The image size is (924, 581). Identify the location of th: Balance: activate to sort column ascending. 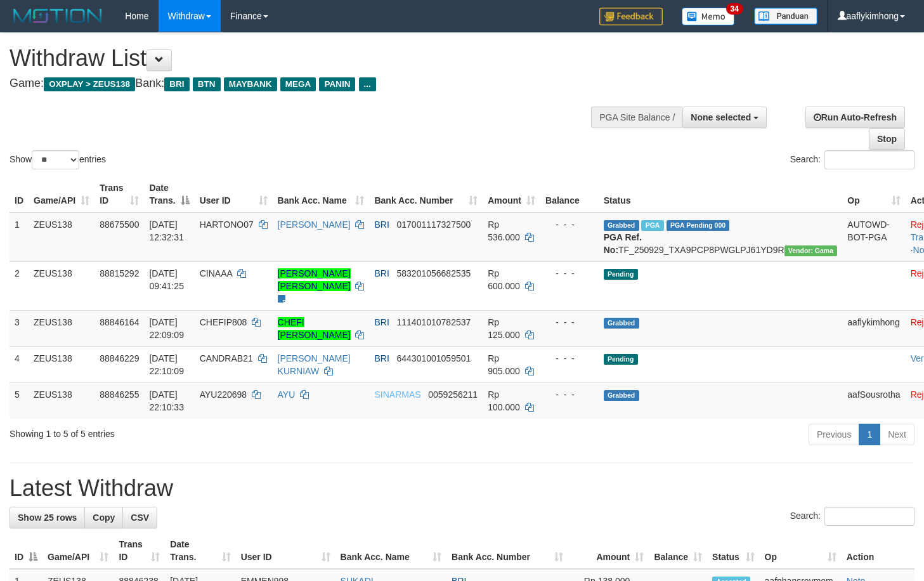
(678, 551).